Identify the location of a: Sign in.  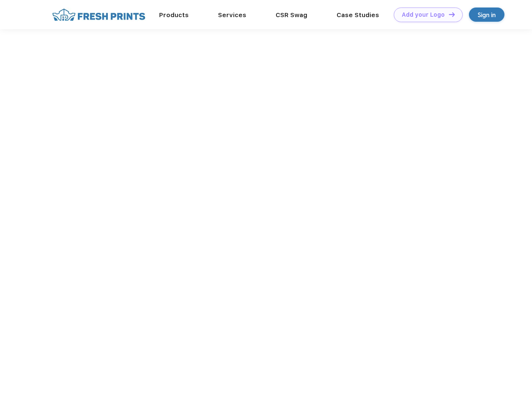
(486, 14).